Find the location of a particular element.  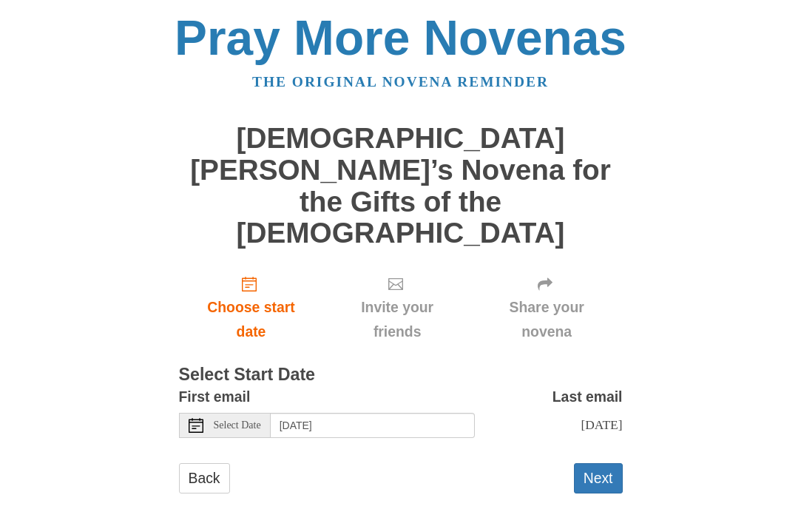

button: Next is located at coordinates (598, 478).